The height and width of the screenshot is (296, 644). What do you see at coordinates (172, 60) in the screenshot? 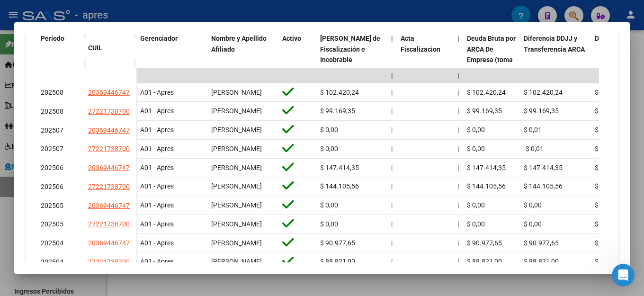
I see `datatable-header-cell: Gerenciador` at bounding box center [172, 60].